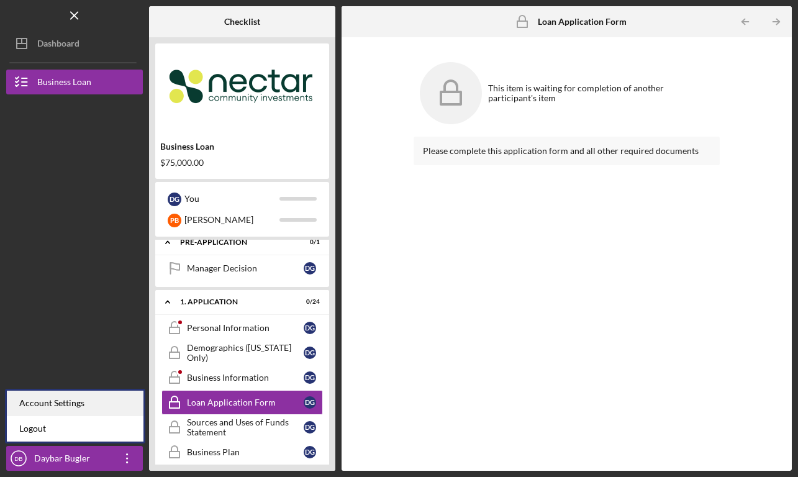 This screenshot has height=477, width=798. Describe the element at coordinates (242, 378) in the screenshot. I see `a: Business InformationDG` at that location.